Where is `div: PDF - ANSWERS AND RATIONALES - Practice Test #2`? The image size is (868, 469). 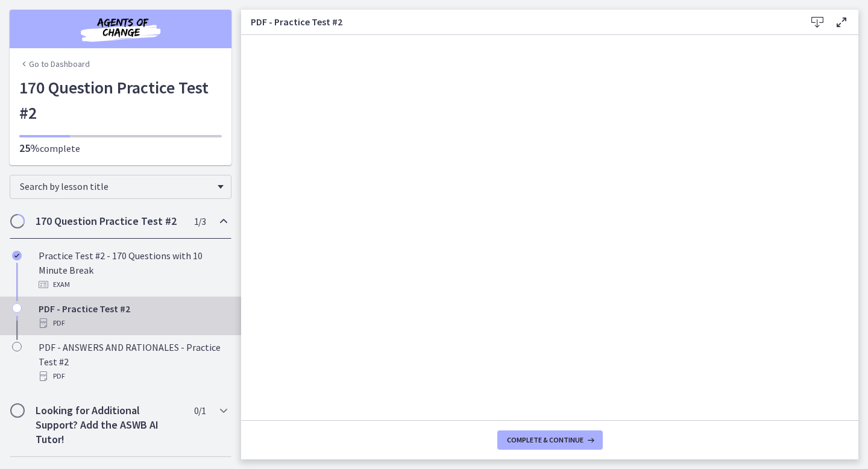 div: PDF - ANSWERS AND RATIONALES - Practice Test #2 is located at coordinates (133, 362).